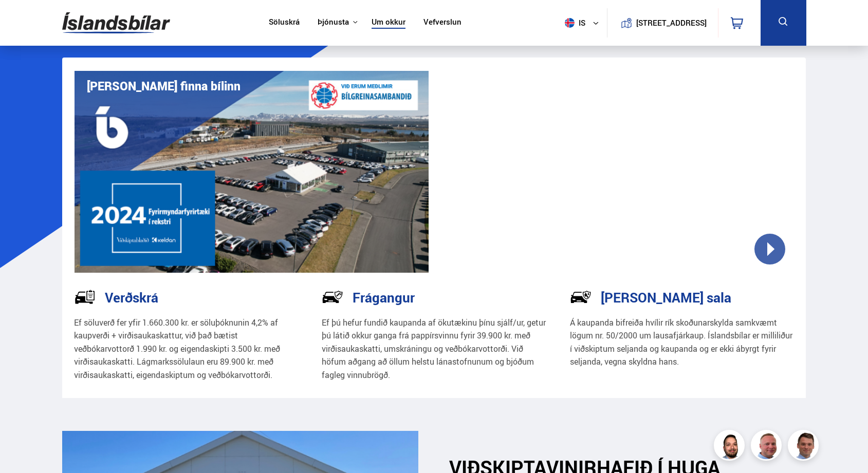 This screenshot has height=473, width=868. I want to click on img: -Svtn6bYgwAsiwNX.svg, so click(581, 297).